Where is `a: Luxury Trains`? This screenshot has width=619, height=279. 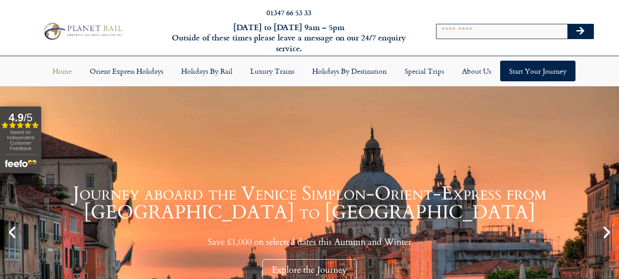 a: Luxury Trains is located at coordinates (272, 71).